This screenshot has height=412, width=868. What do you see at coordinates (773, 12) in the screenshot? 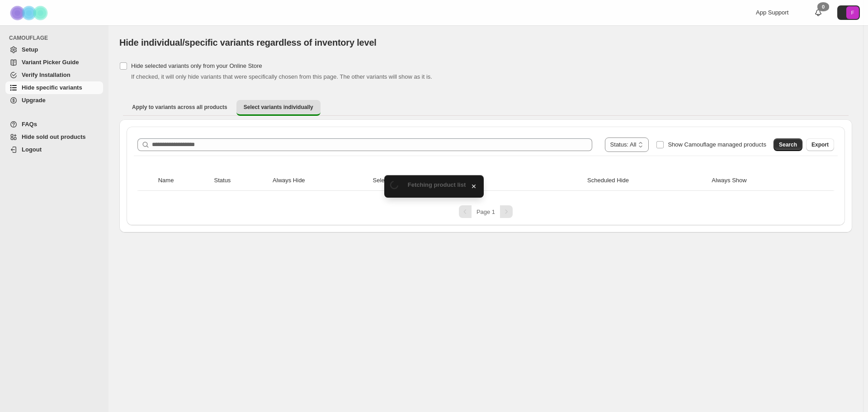
I see `span: App Support` at bounding box center [773, 12].